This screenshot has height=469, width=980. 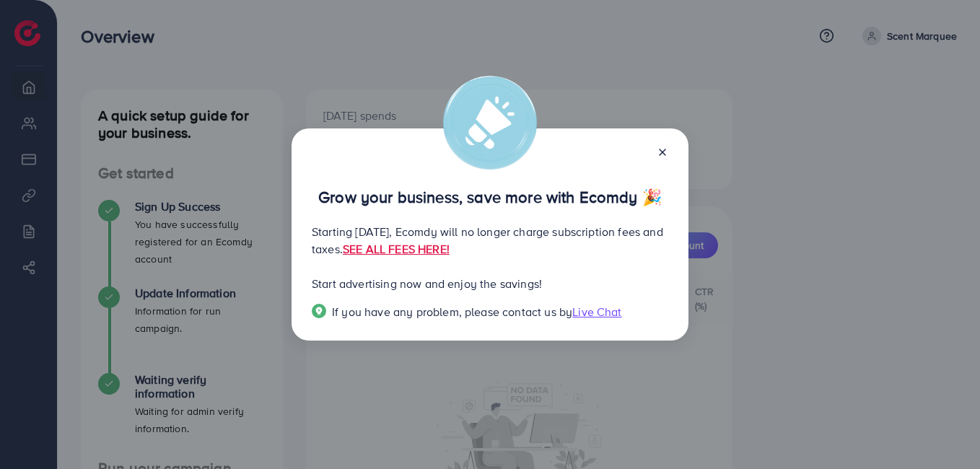 I want to click on img: alert, so click(x=490, y=123).